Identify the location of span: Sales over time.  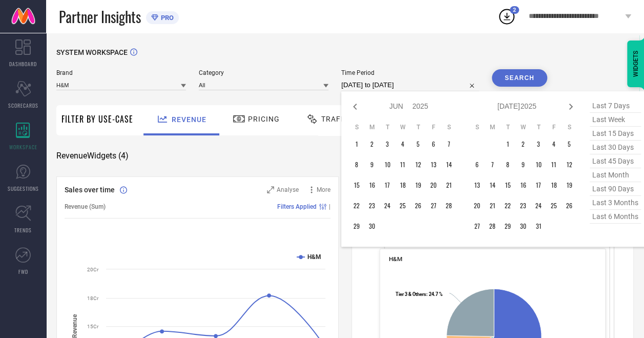
(90, 190).